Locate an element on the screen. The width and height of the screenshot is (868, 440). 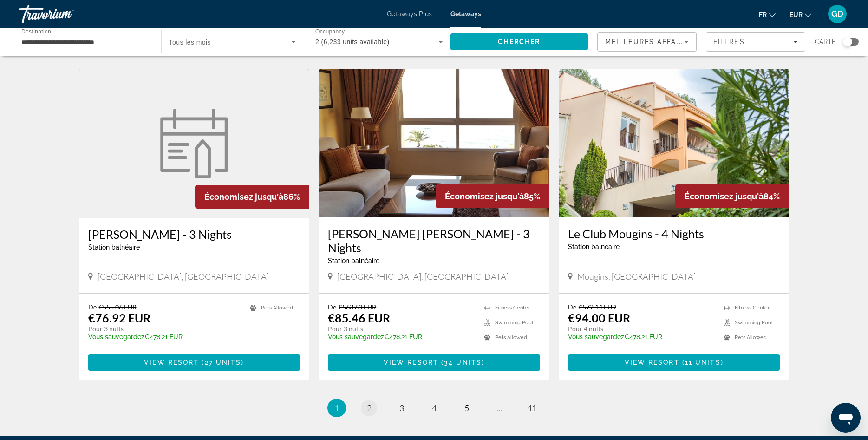
button: View Resort(34 units) is located at coordinates (434, 363).